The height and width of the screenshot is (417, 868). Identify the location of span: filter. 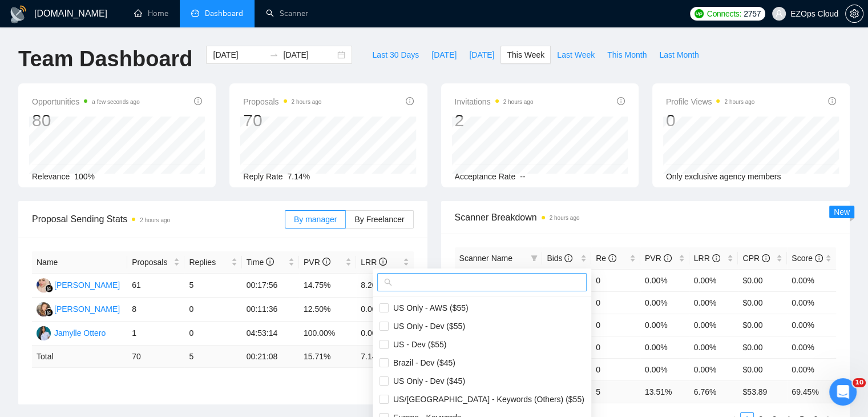
(534, 258).